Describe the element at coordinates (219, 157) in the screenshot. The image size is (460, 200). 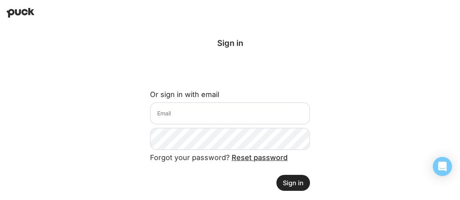
I see `span: Forgot your password?` at that location.